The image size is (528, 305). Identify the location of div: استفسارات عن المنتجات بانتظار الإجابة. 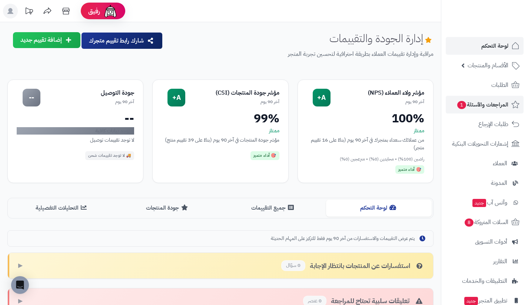
(353, 266).